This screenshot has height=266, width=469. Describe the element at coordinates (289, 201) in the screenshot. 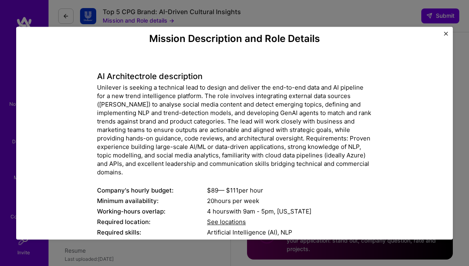

I see `div: 20 hours per week` at that location.